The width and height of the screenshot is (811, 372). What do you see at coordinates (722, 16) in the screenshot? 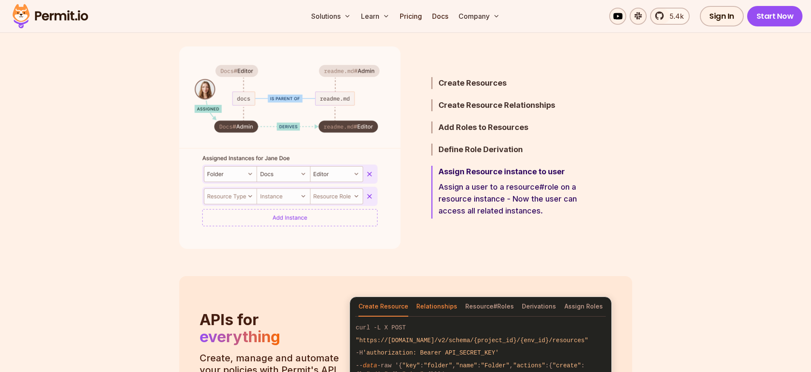
I see `a: Sign In` at bounding box center [722, 16].